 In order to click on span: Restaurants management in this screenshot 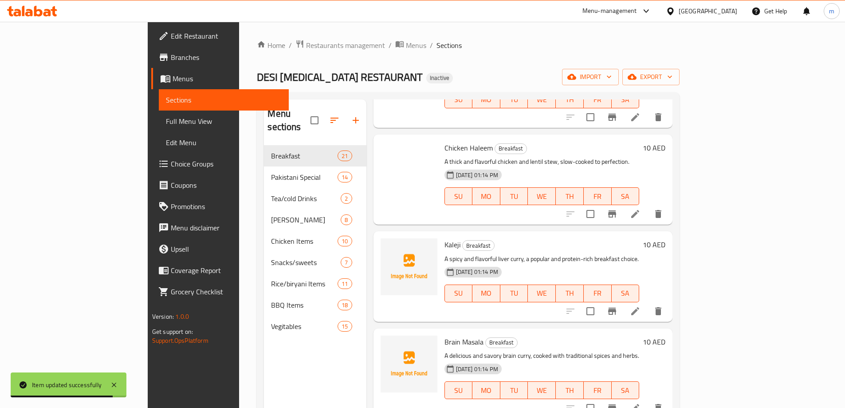, I will do `click(346, 45)`.